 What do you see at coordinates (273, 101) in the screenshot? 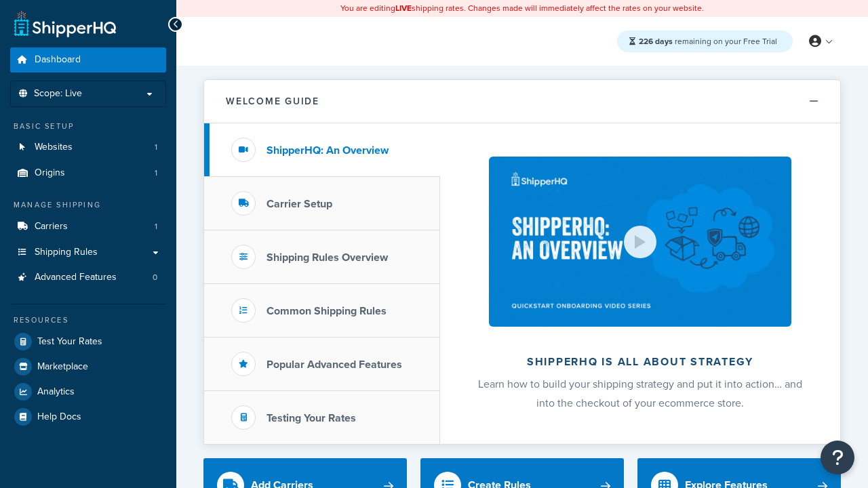
I see `h2: Welcome Guide` at bounding box center [273, 101].